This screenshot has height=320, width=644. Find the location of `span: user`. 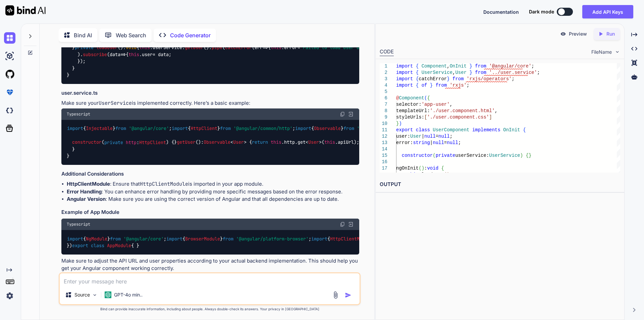

span: user is located at coordinates (147, 54).